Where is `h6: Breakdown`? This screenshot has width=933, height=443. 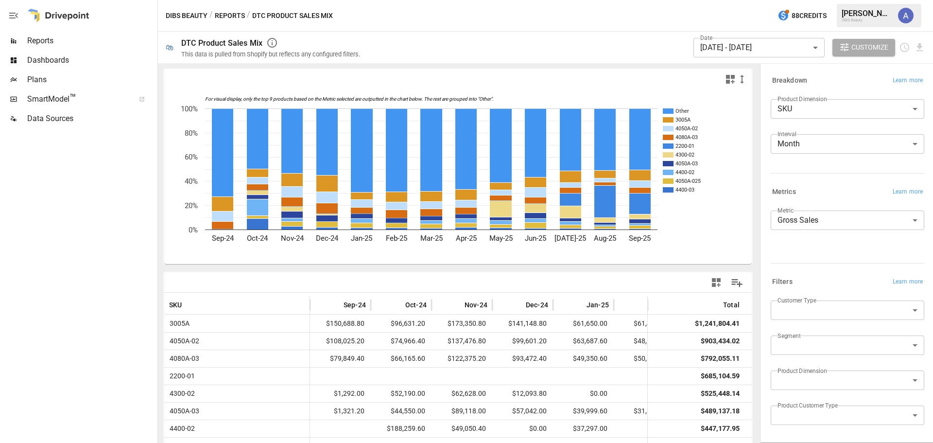
h6: Breakdown is located at coordinates (789, 81).